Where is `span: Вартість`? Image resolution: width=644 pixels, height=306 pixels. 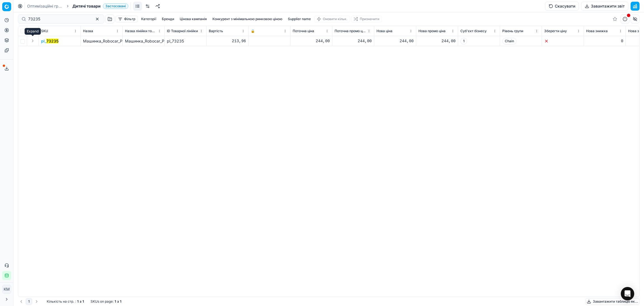
span: Вартість is located at coordinates (216, 31).